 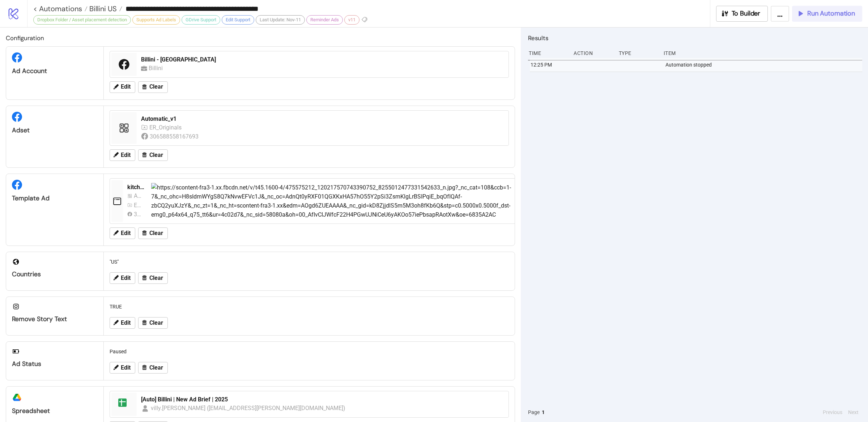 I want to click on div: Supports Ad Labels, so click(x=156, y=20).